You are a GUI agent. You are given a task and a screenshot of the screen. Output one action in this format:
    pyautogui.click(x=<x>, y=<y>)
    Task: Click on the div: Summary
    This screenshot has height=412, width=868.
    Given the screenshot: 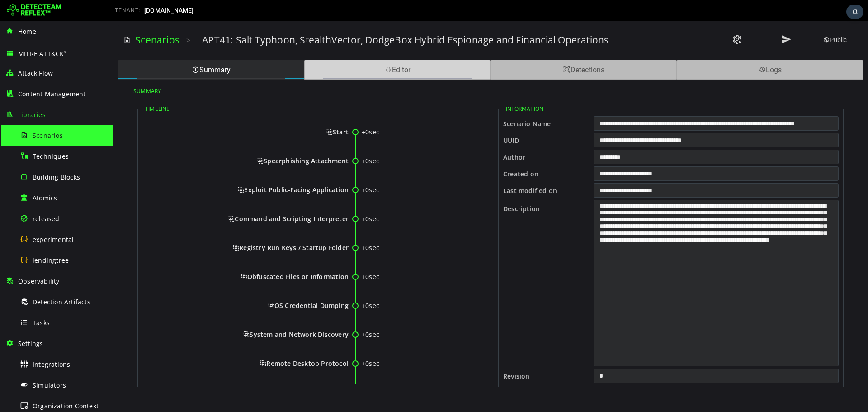 What is the action you would take?
    pyautogui.click(x=98, y=49)
    